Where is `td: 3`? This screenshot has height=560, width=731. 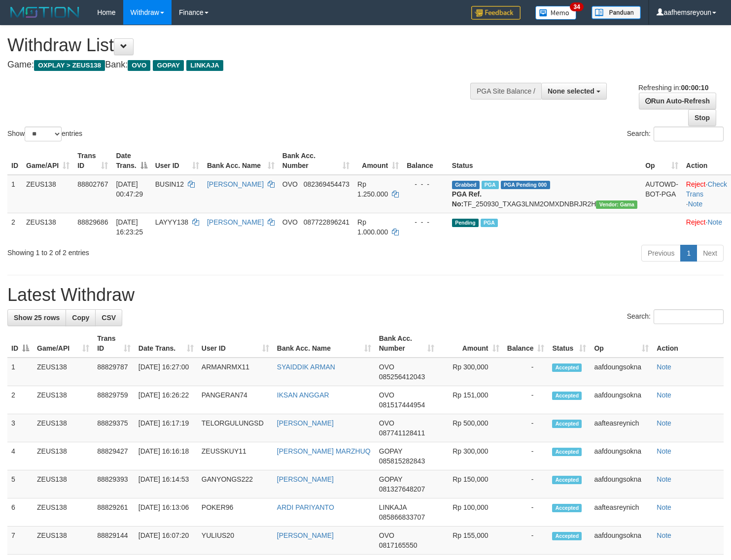 td: 3 is located at coordinates (20, 428).